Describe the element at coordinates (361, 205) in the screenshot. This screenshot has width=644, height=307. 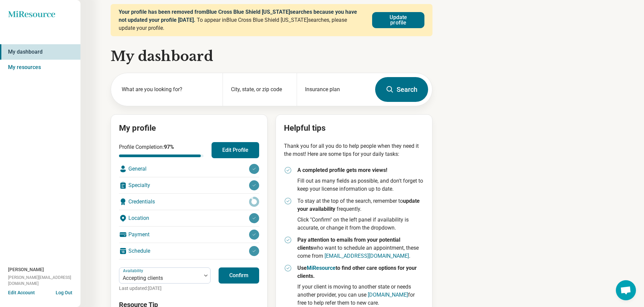
I see `p: To stay at the top of the search, remember to frequently.` at that location.